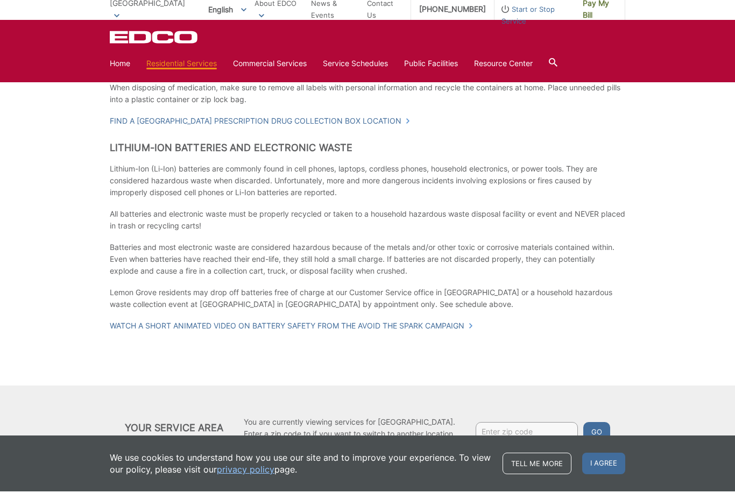 The width and height of the screenshot is (735, 493). What do you see at coordinates (174, 430) in the screenshot?
I see `h2: Your Service Area` at bounding box center [174, 430].